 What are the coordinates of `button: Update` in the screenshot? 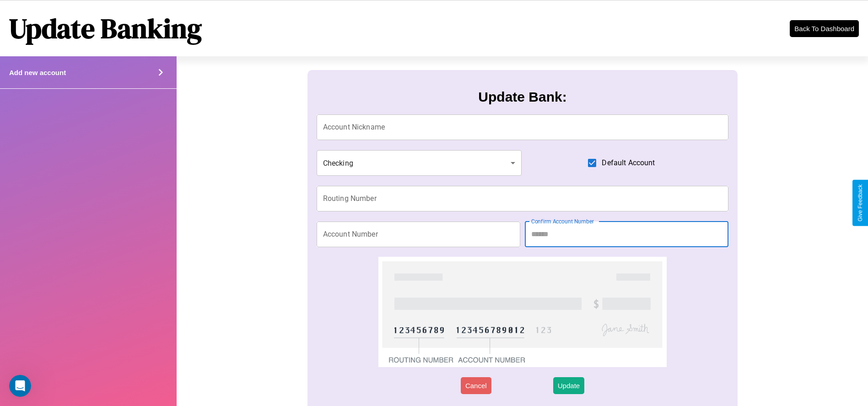 It's located at (569, 385).